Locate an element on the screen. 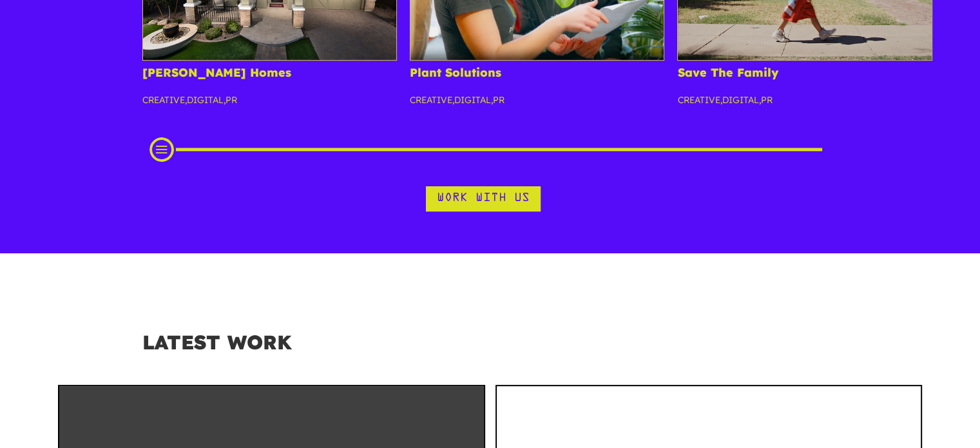  em: Driven by SalesIQ is located at coordinates (132, 296).